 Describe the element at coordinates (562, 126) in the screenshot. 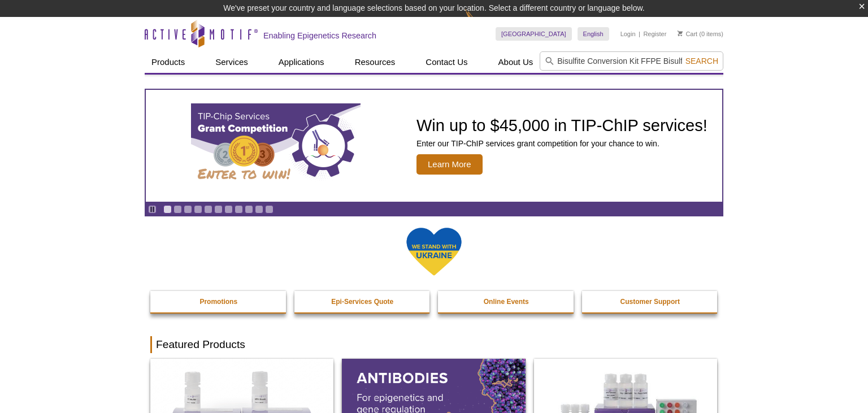

I see `h2: Win up to $45,000 in TIP-ChIP services!` at that location.